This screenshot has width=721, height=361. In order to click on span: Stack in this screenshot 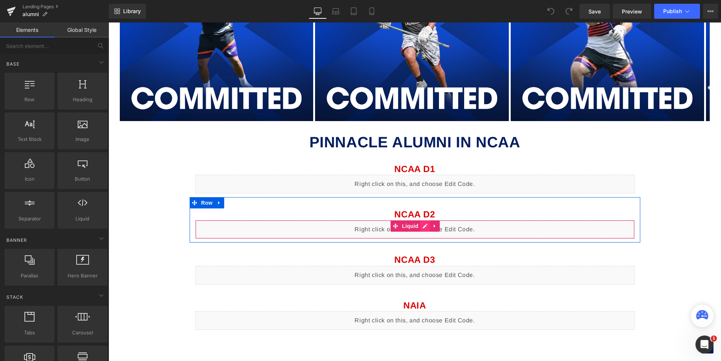, I will do `click(15, 297)`.